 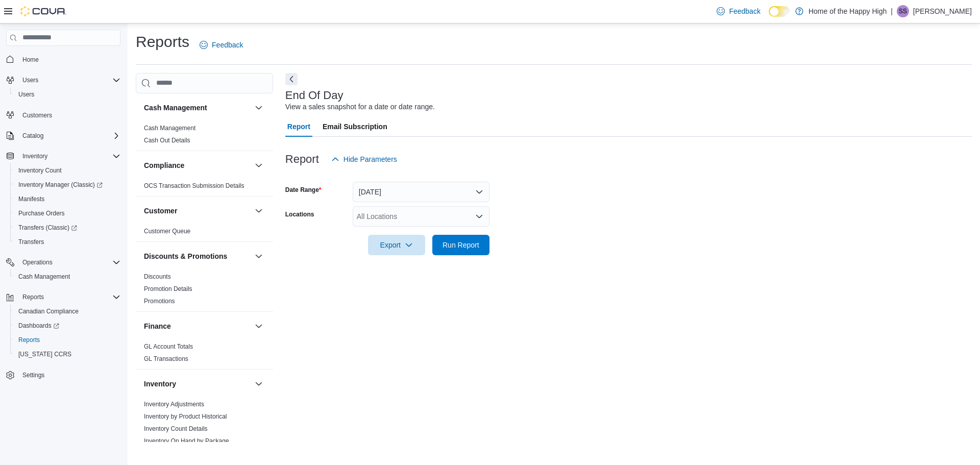 What do you see at coordinates (67, 325) in the screenshot?
I see `span: Dashboards` at bounding box center [67, 325].